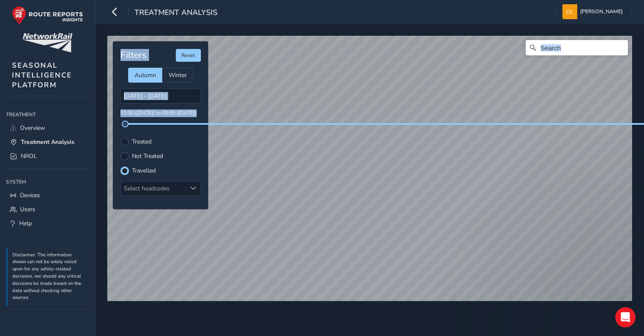 This screenshot has height=336, width=644. I want to click on button: Reset, so click(188, 55).